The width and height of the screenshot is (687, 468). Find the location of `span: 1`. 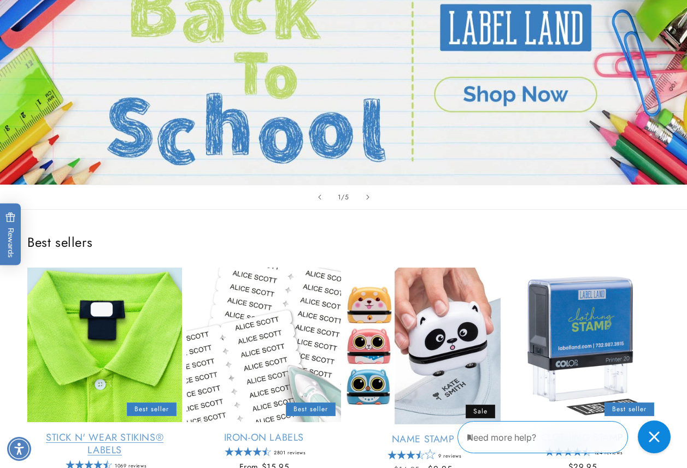

span: 1 is located at coordinates (339, 197).